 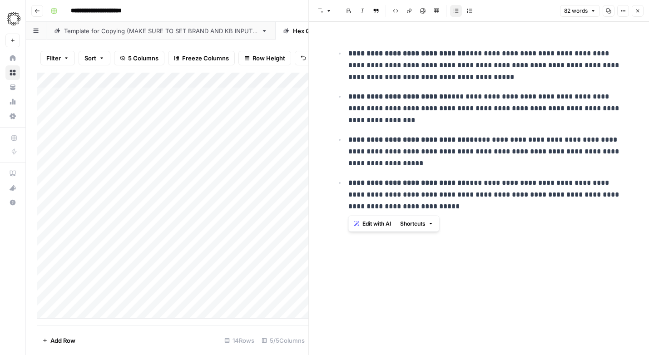 I want to click on button: 82 words, so click(x=580, y=11).